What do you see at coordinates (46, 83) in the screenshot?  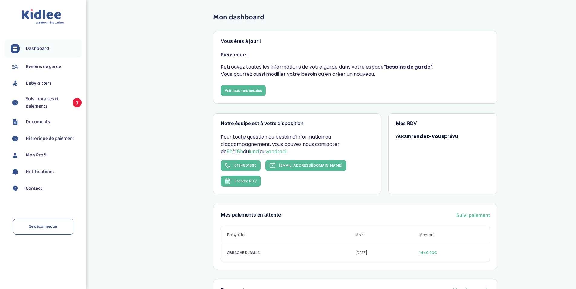 I see `a: Baby-sitters` at bounding box center [46, 83].